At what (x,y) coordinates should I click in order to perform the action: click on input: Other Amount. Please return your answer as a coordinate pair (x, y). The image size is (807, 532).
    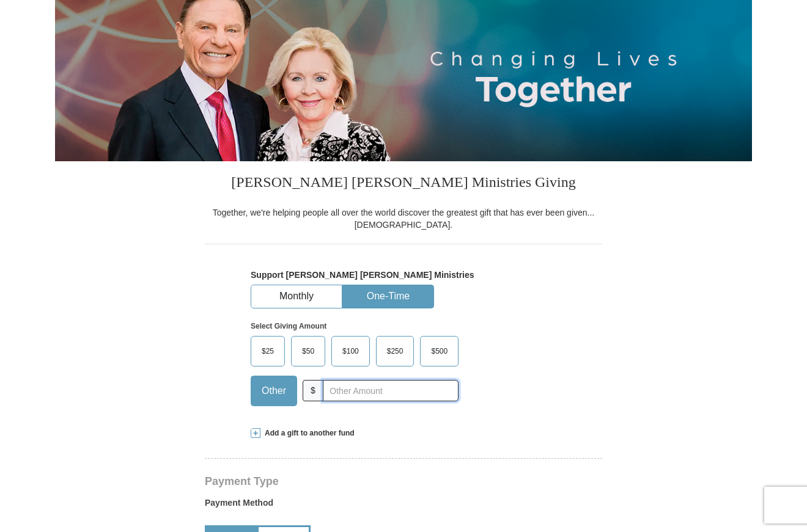
    Looking at the image, I should click on (390, 390).